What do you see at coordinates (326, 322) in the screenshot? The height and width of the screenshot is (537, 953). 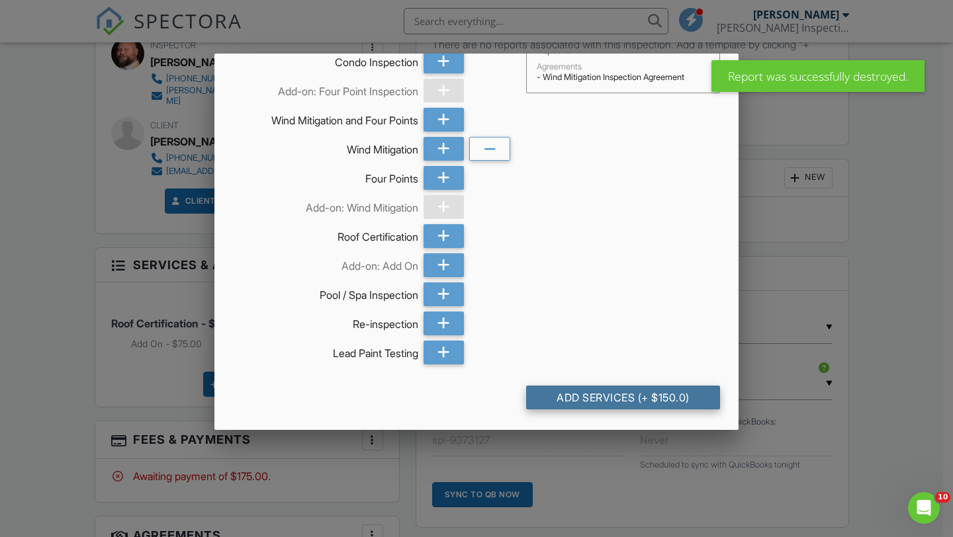 I see `div: Re-inspection` at bounding box center [326, 322].